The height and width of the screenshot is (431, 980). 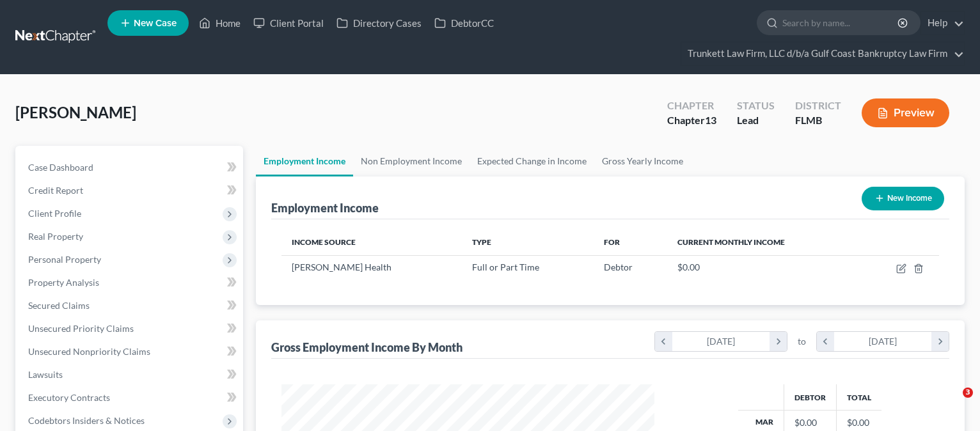 I want to click on span: Full or Part Time, so click(x=506, y=267).